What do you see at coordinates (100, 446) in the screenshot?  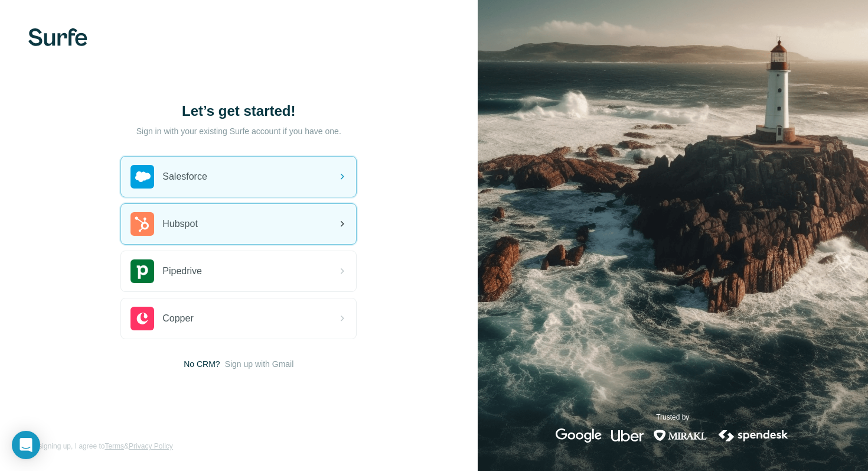 I see `span: By signing up, I agree to &` at bounding box center [100, 446].